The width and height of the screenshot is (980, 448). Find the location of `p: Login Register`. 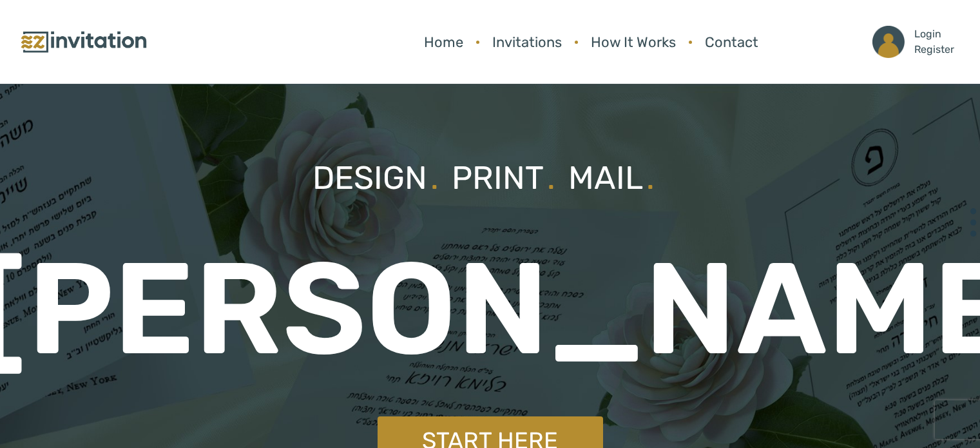

p: Login Register is located at coordinates (934, 42).